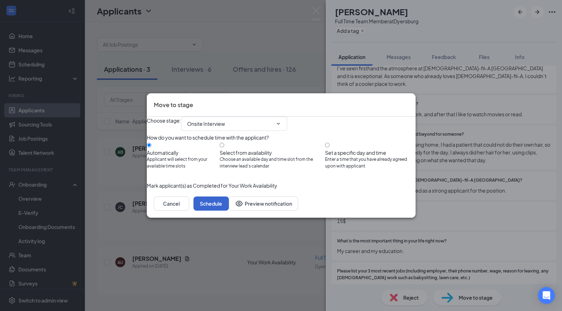  Describe the element at coordinates (183, 163) in the screenshot. I see `span: Applicant will select from your available time slots` at that location.